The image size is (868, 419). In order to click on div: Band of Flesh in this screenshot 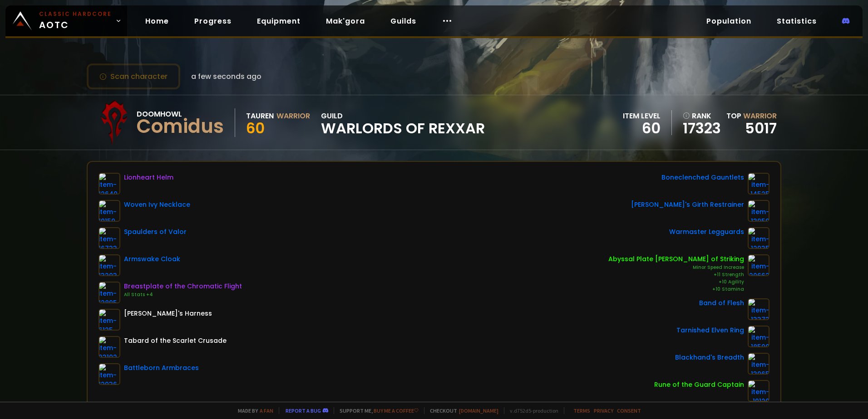, I will do `click(721, 303)`.